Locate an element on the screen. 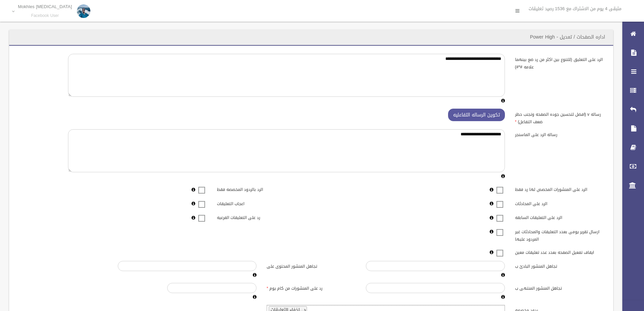  label: ايقاف تفعيل الصفحه بعدد عدد تعليقات معين is located at coordinates (559, 251).